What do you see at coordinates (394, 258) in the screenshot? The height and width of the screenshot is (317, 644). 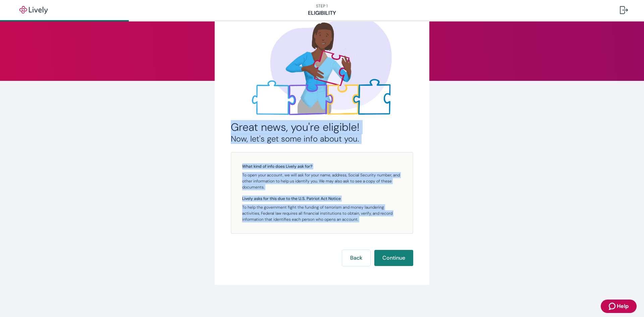 I see `button: Continue` at bounding box center [394, 258].